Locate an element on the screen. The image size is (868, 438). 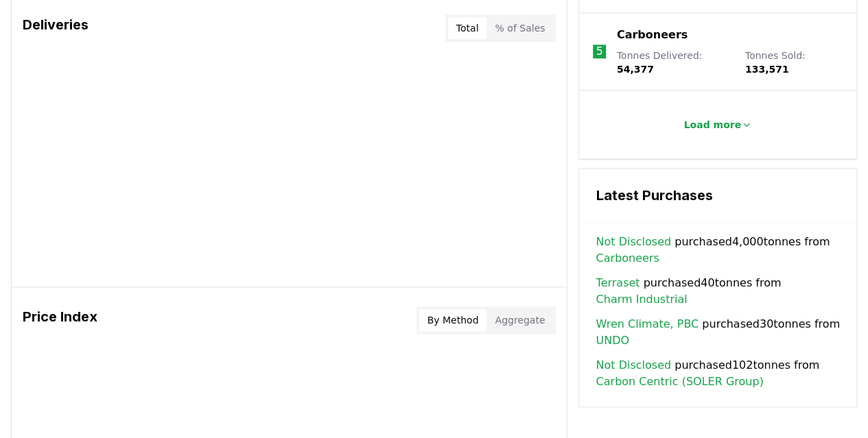
span: 54,377 is located at coordinates (635, 69).